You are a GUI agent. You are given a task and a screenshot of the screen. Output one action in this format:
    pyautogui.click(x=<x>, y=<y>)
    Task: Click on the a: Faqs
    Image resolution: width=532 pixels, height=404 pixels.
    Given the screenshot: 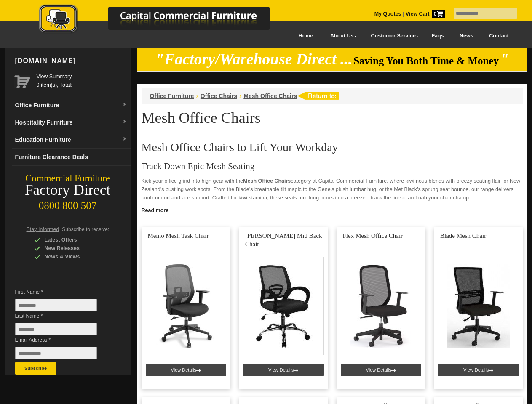 What is the action you would take?
    pyautogui.click(x=438, y=36)
    